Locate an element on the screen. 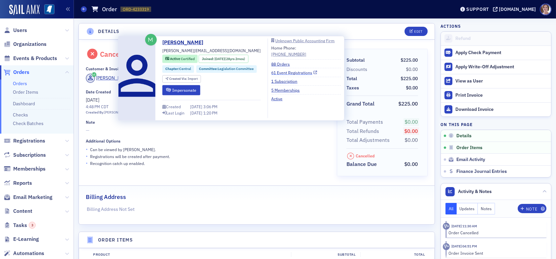 The height and width of the screenshot is (259, 556). a: Unknown Public Accounting Firm is located at coordinates (306, 41).